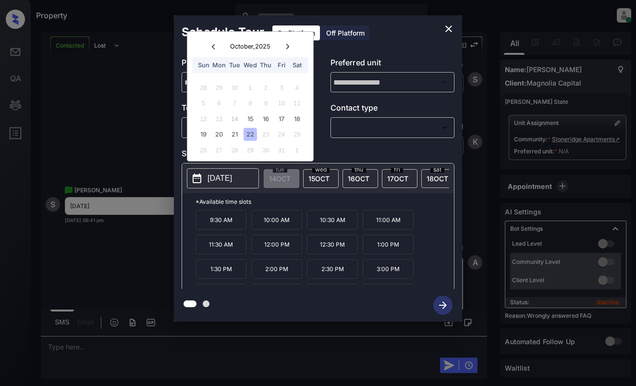 The width and height of the screenshot is (636, 386). I want to click on div: Fri, so click(281, 65).